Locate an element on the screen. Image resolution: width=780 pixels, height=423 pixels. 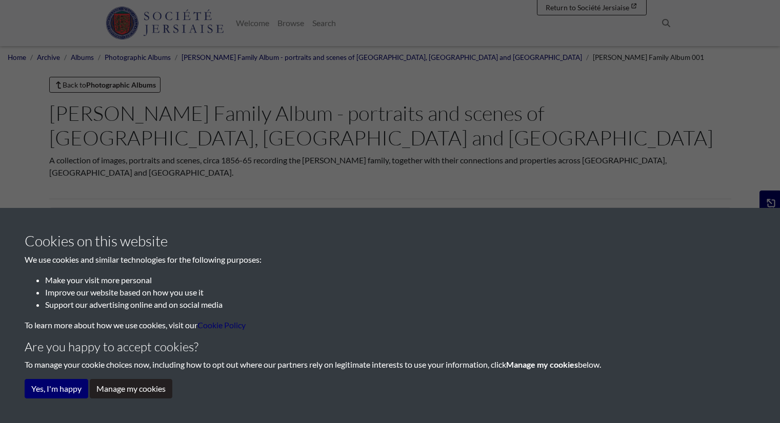
li: Improve our website based on how you use it is located at coordinates (400, 293).